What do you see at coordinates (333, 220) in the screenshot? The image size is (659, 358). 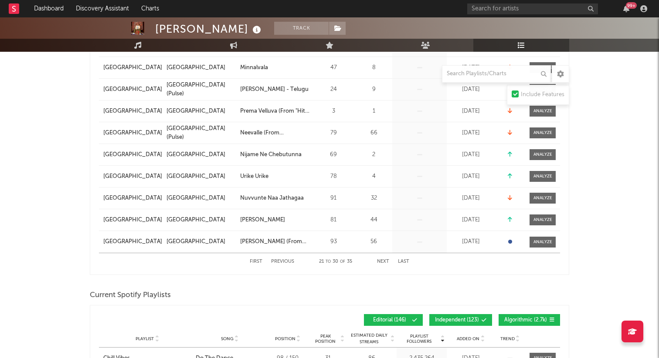 I see `div: 81` at bounding box center [333, 220].